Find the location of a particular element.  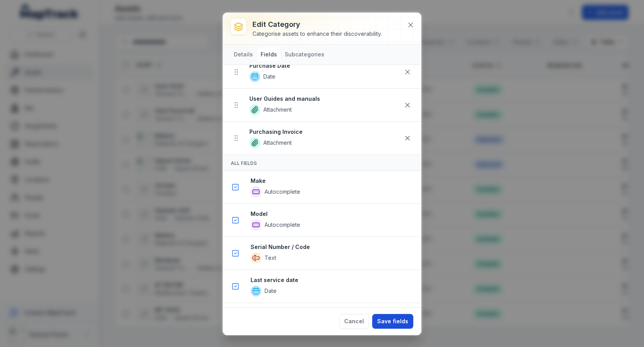

strong: Purchasing Invoice is located at coordinates (325, 131).